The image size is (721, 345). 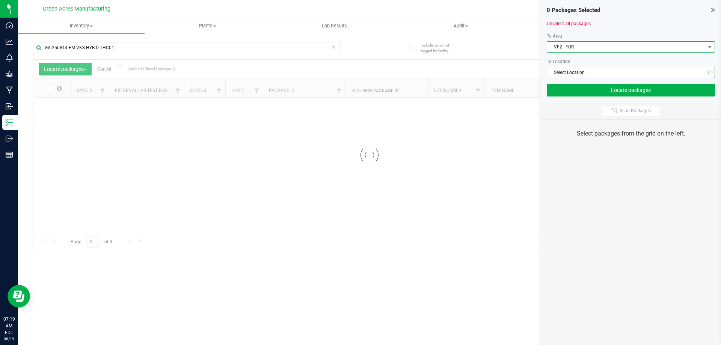 What do you see at coordinates (9, 106) in the screenshot?
I see `inline-svg: Inbound` at bounding box center [9, 106].